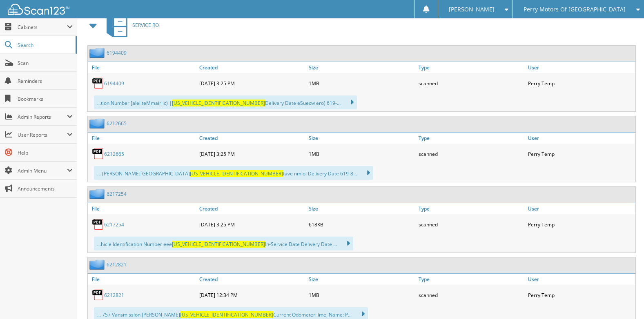 Image resolution: width=644 pixels, height=319 pixels. Describe the element at coordinates (45, 99) in the screenshot. I see `span: Bookmarks` at that location.